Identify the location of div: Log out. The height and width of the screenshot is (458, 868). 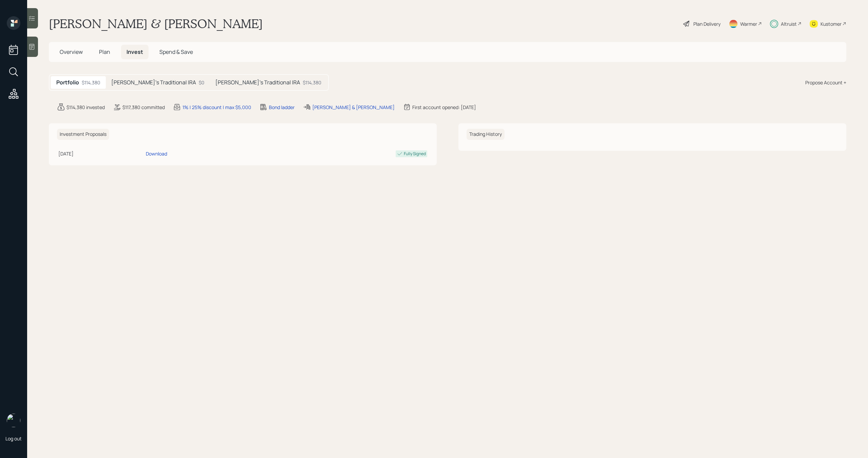
(13, 438).